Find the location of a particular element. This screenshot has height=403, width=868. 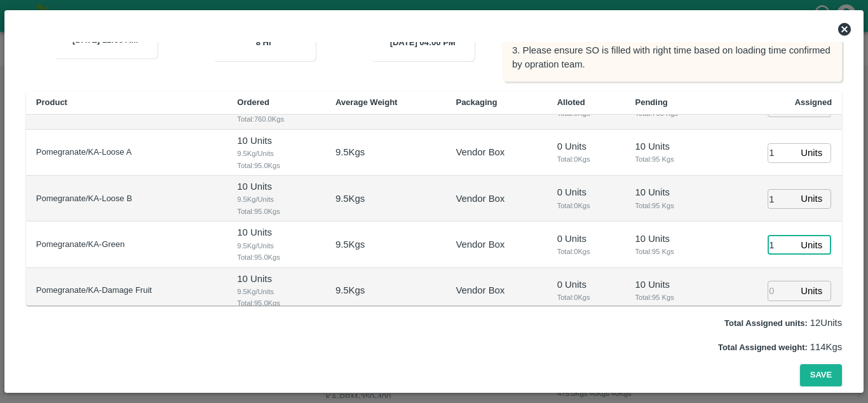

b: Ordered is located at coordinates (253, 102).